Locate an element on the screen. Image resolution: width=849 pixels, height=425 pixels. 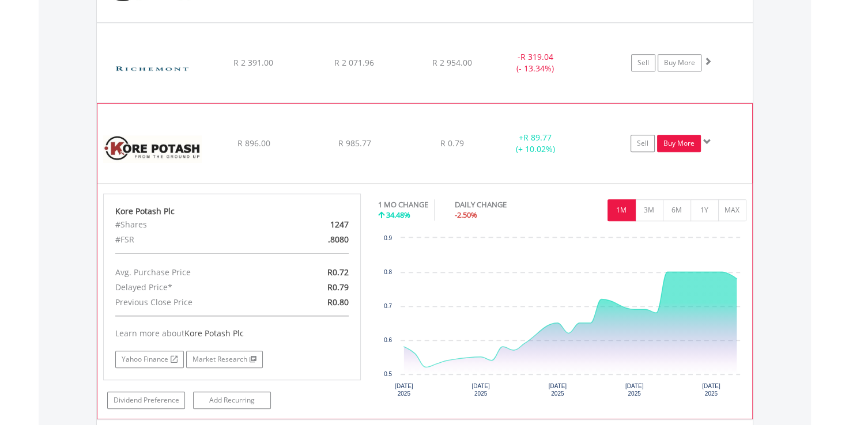
button: 1Y is located at coordinates (704, 210).